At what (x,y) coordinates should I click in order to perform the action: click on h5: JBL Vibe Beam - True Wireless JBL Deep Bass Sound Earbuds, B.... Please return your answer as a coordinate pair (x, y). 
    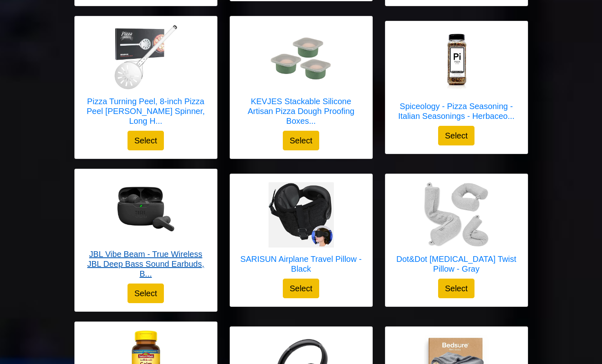
    Looking at the image, I should click on (146, 264).